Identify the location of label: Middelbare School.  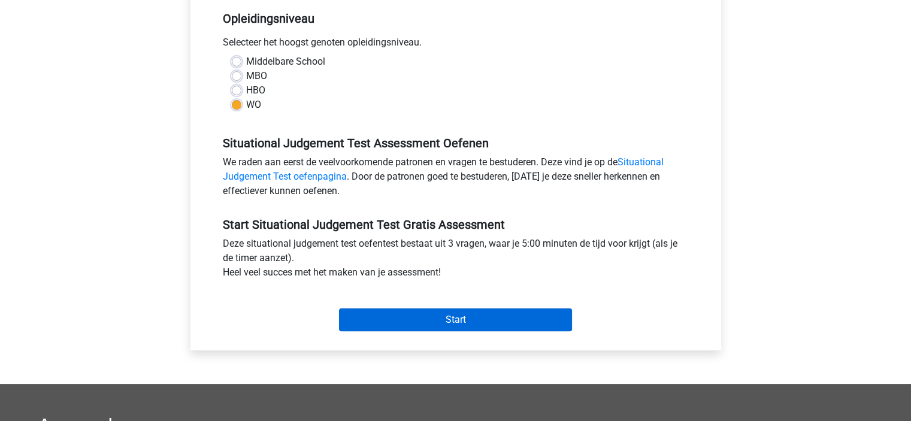
(286, 62).